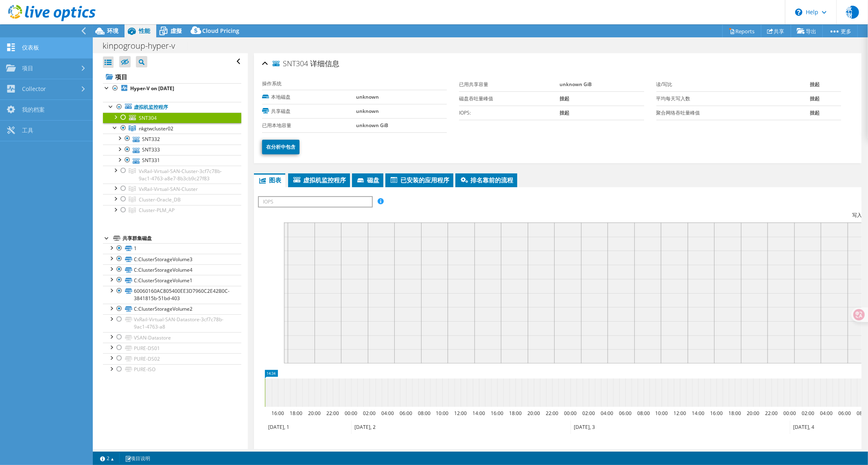  Describe the element at coordinates (172, 150) in the screenshot. I see `a: SNT333` at that location.